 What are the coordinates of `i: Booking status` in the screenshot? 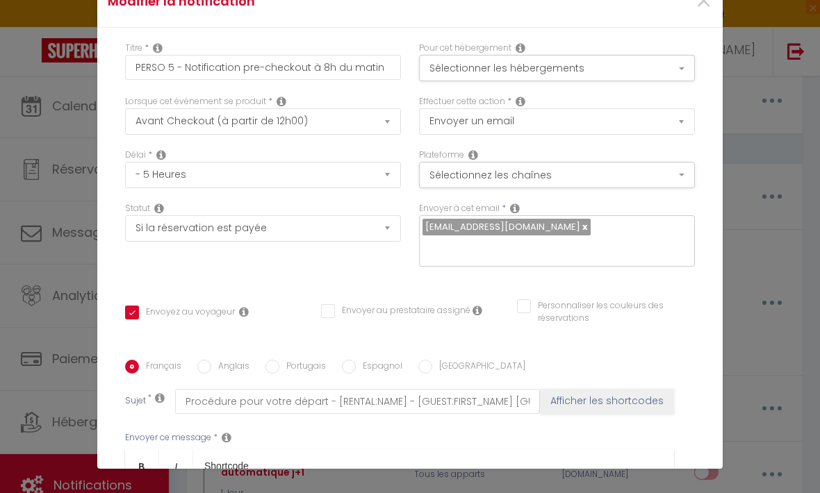 It's located at (159, 208).